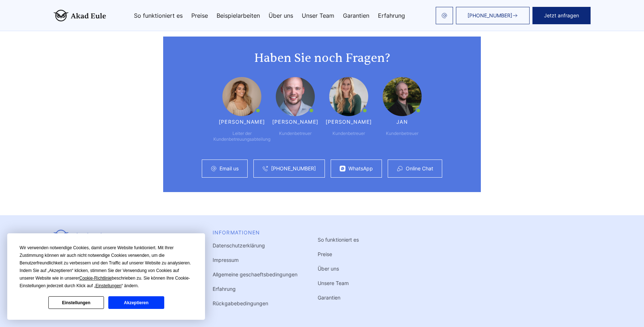 This screenshot has height=327, width=644. I want to click on img: Irene, so click(349, 97).